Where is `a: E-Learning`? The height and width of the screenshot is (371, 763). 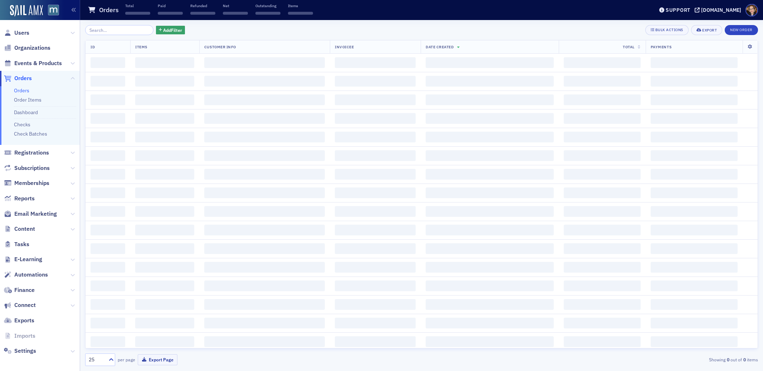
a: E-Learning is located at coordinates (23, 259).